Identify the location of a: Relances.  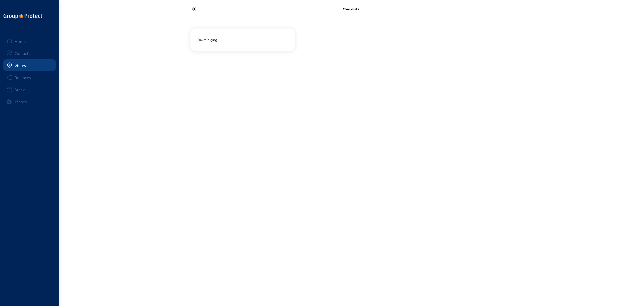
(29, 77).